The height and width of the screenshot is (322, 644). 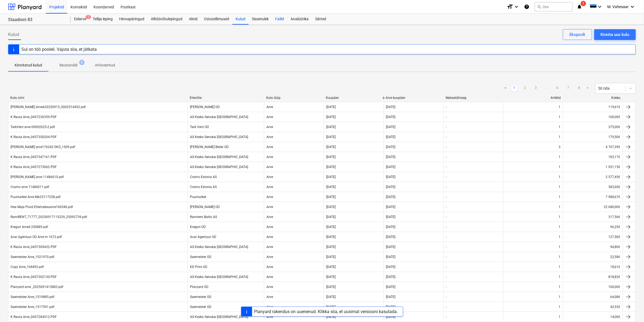 What do you see at coordinates (506, 88) in the screenshot?
I see `a: Previous page` at bounding box center [506, 88].